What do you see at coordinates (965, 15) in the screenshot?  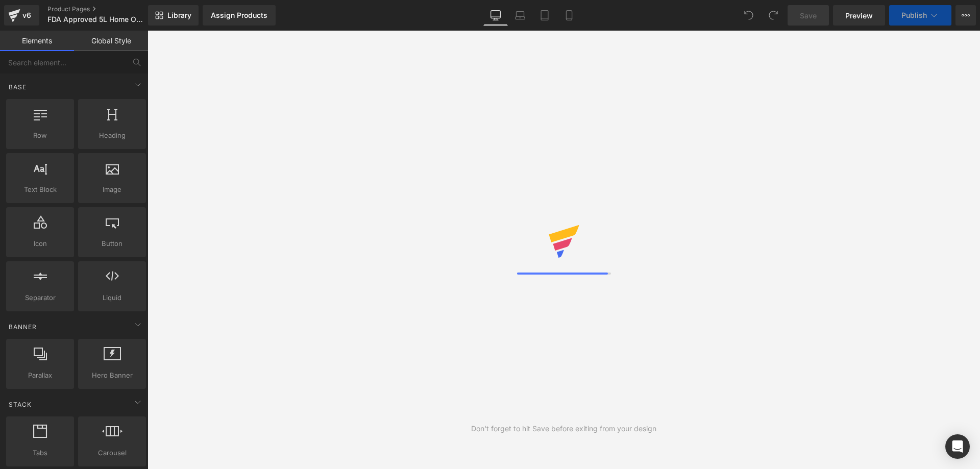 I see `button: More` at bounding box center [965, 15].